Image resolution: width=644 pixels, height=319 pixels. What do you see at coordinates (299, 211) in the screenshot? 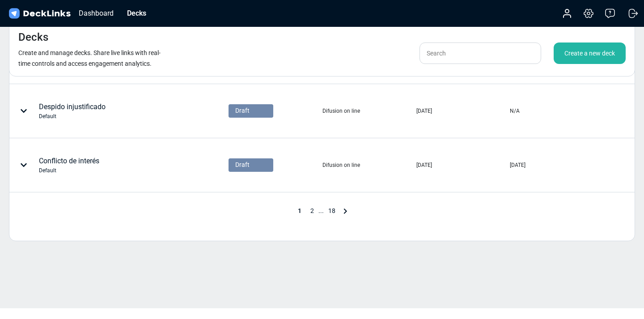
I see `span: 1` at bounding box center [299, 211].